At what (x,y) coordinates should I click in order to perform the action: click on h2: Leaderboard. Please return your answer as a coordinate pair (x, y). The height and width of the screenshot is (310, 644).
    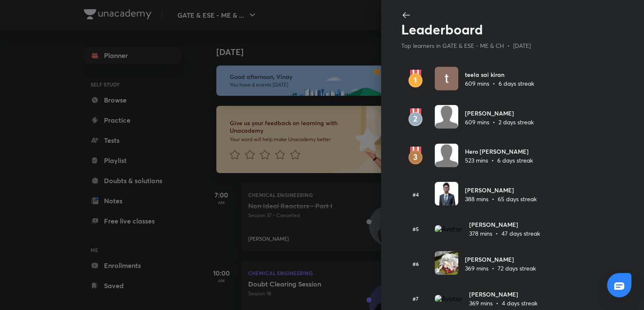
    Looking at the image, I should click on (499, 29).